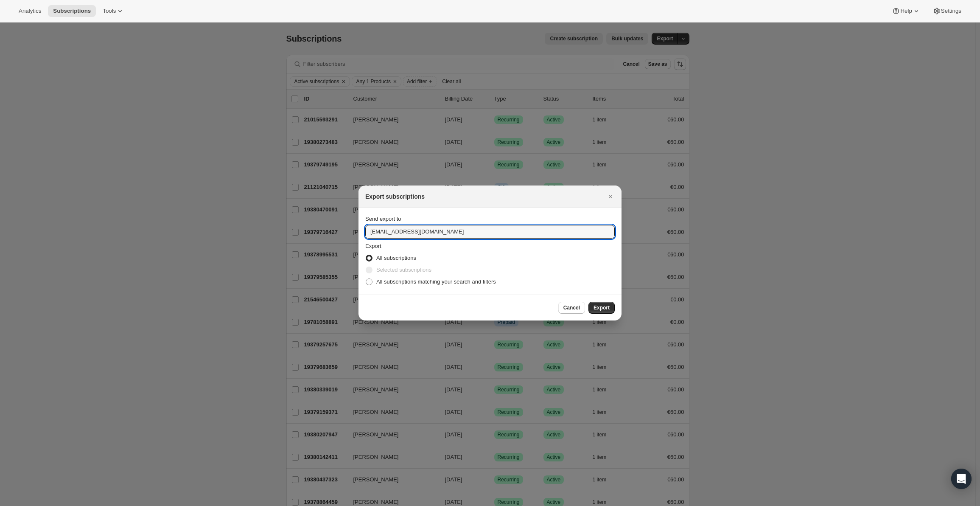 This screenshot has height=506, width=980. What do you see at coordinates (571, 308) in the screenshot?
I see `span: Cancel` at bounding box center [571, 308].